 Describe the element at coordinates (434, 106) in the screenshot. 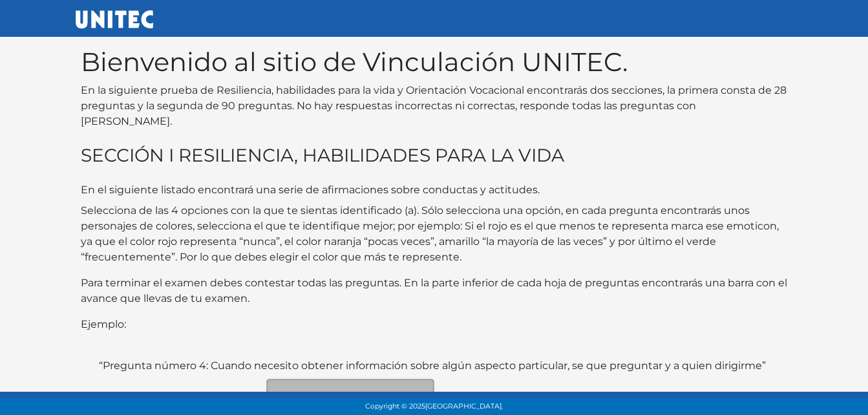

I see `p: En la siguiente prueba de Resiliencia, habilidades para la vida y Orientación Vocacional encontra...` at that location.